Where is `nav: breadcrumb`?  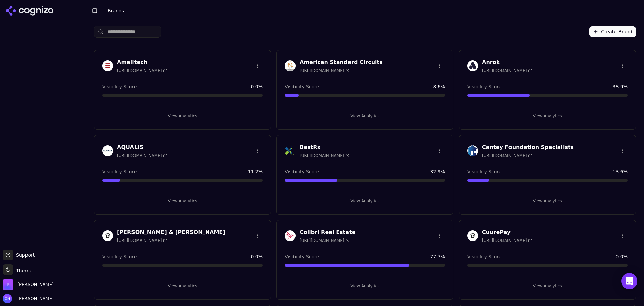
nav: breadcrumb is located at coordinates (366, 11).